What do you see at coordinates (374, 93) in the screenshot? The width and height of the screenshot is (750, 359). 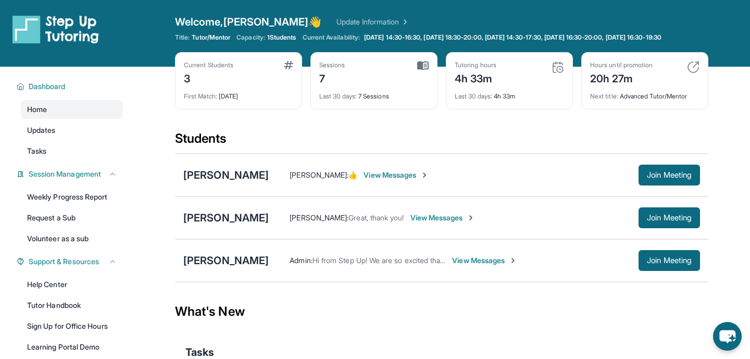 I see `div: 7 Sessions` at bounding box center [374, 93].